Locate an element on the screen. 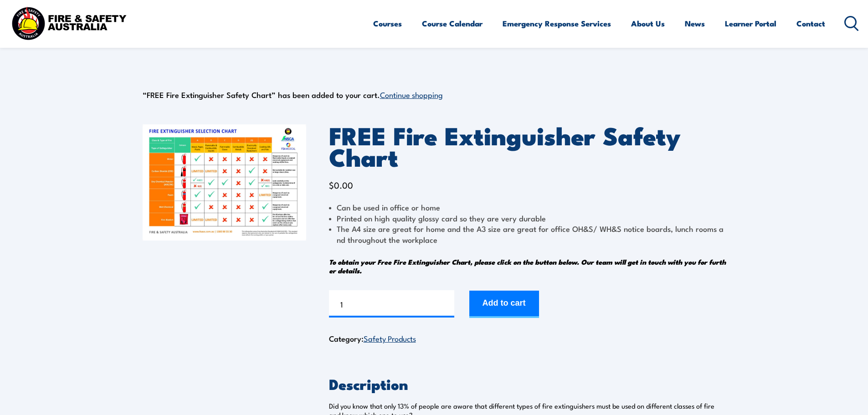 The height and width of the screenshot is (415, 868). img: FREE Fire Extinguisher Safety Chart is located at coordinates (225, 182).